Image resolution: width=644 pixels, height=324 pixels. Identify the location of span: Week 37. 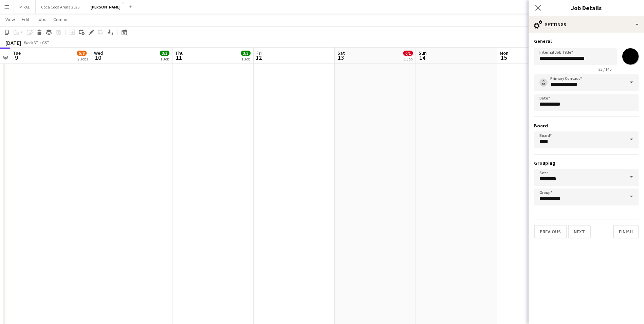
(31, 42).